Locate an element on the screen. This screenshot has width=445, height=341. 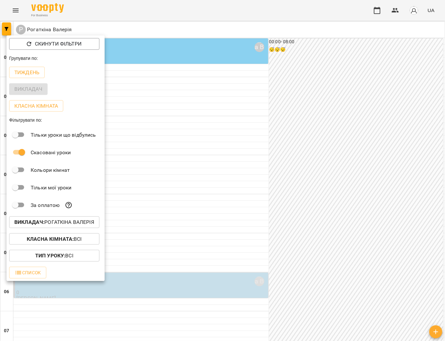
div: Групувати по: is located at coordinates (55, 58).